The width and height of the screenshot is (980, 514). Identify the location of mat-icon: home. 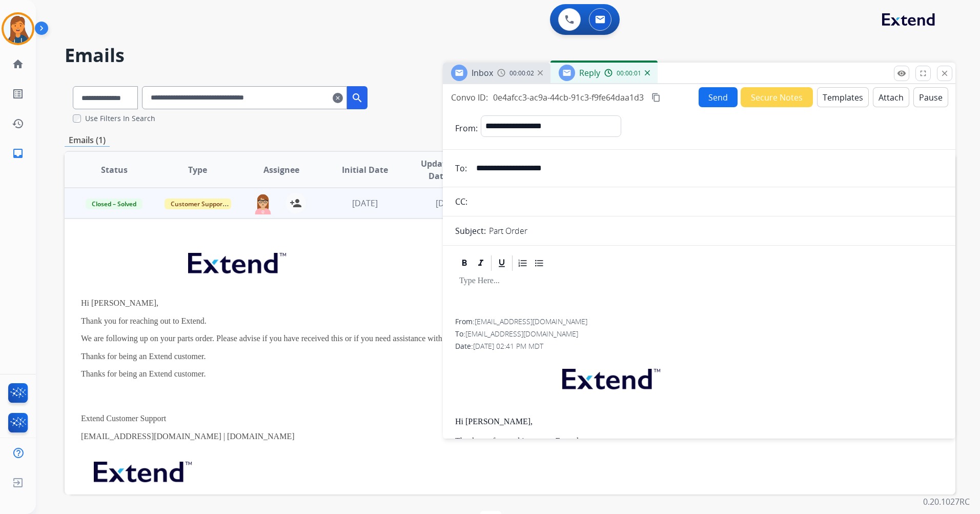
(18, 64).